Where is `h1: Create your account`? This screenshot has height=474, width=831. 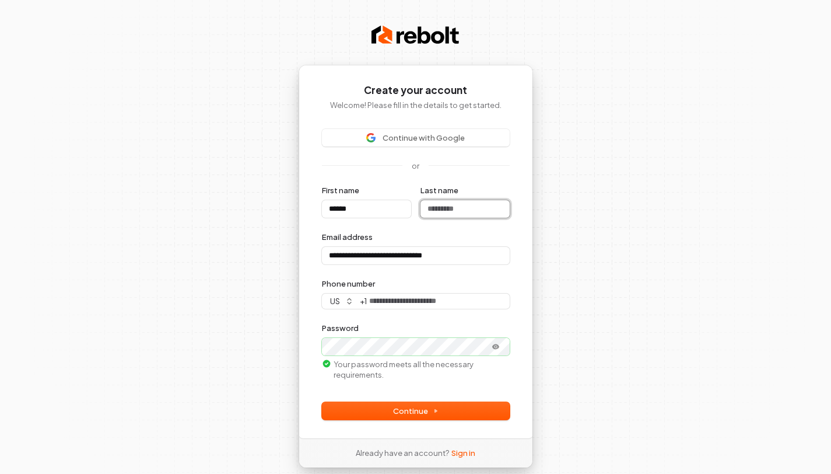 h1: Create your account is located at coordinates (416, 90).